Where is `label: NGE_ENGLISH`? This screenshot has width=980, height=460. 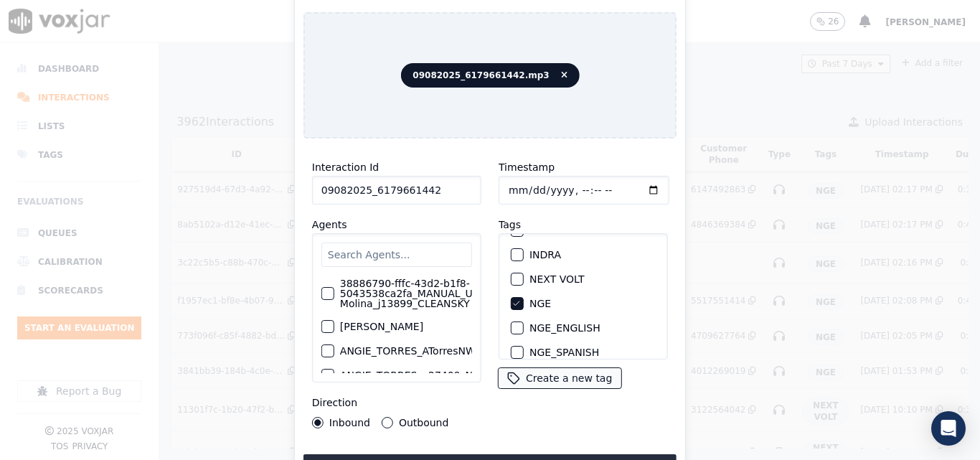
label: NGE_ENGLISH is located at coordinates (564, 328).